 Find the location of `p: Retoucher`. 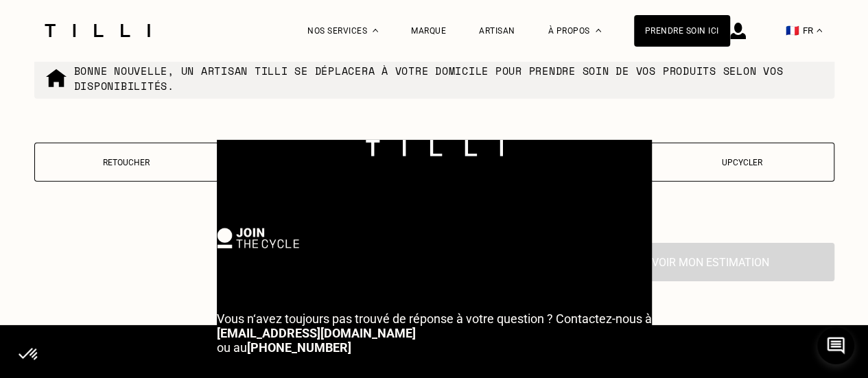

p: Retoucher is located at coordinates (126, 162).